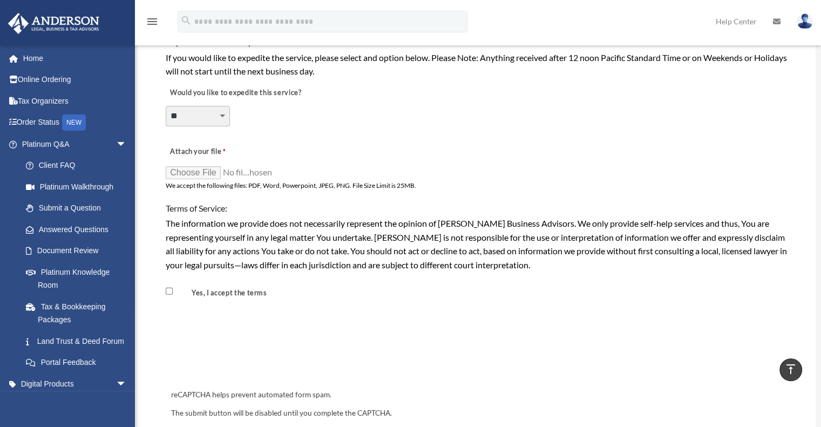 The height and width of the screenshot is (427, 821). Describe the element at coordinates (79, 187) in the screenshot. I see `a: Platinum Walkthrough` at that location.